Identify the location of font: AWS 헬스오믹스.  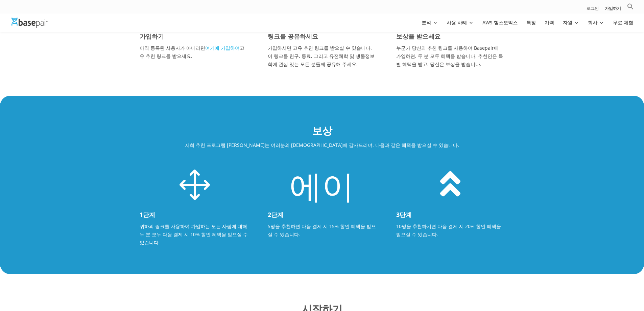
(500, 22).